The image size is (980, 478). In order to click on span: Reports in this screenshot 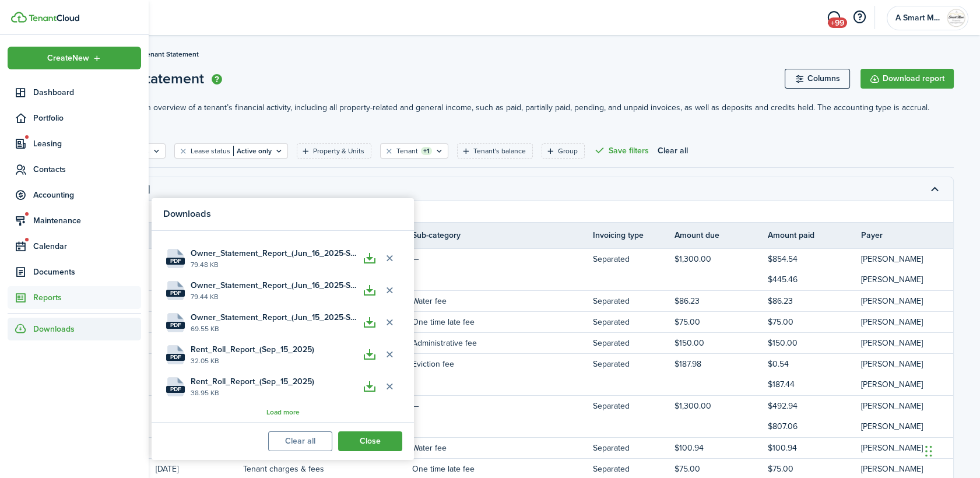, I will do `click(87, 297)`.